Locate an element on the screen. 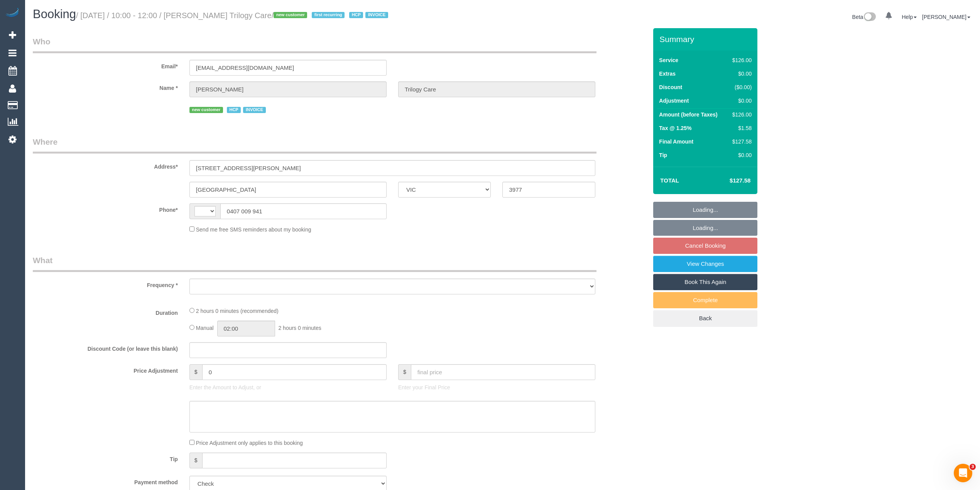 This screenshot has width=980, height=490. div: ($0.00) is located at coordinates (741, 88).